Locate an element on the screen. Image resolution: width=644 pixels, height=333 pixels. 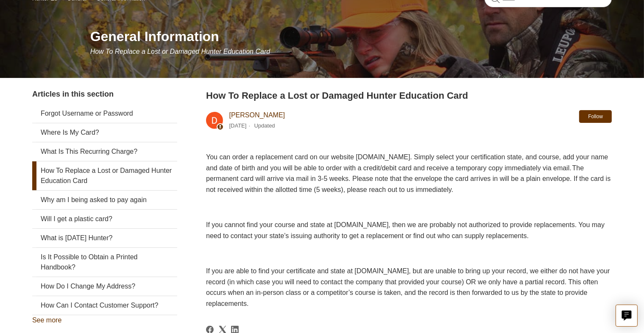
h1: General Information is located at coordinates (351, 37).